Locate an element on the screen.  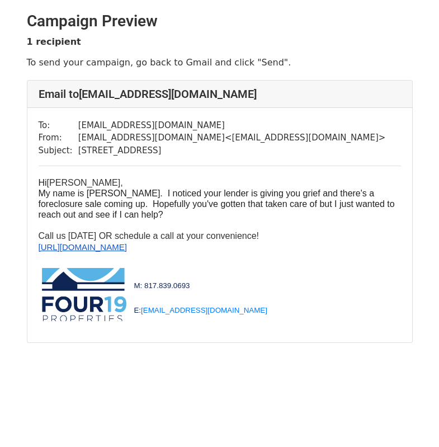
img: AD_4nXeJN78f3seazGx89u_WFgcuWzyVBpqUdaiffI-HjQczVlbMzYxeEvVyfRCejLRoEzxLmTAoKsSrkkg73Z6qBnwrzUUtw... is located at coordinates (84, 295).